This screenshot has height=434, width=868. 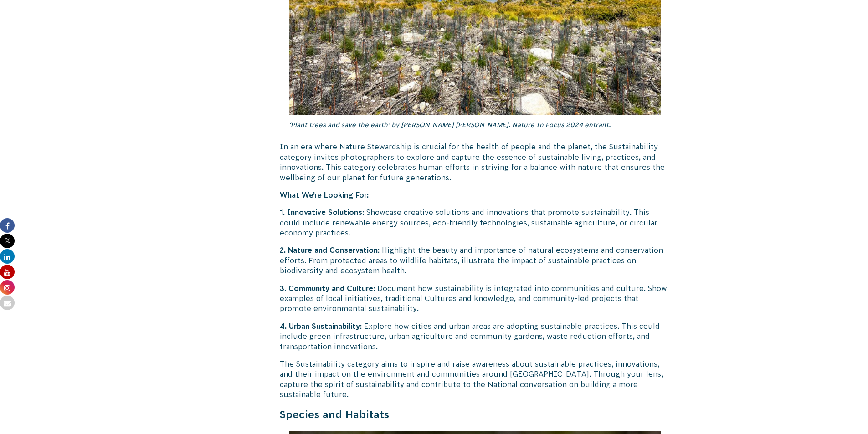 What do you see at coordinates (476, 260) in the screenshot?
I see `p: : Highlight the beauty and importance of natural ecosystems and conservation efforts. From protec...` at bounding box center [476, 260].